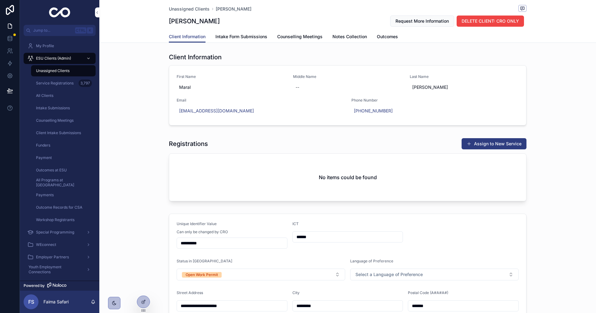  Describe the element at coordinates (45, 96) in the screenshot. I see `span: All Clients` at that location.